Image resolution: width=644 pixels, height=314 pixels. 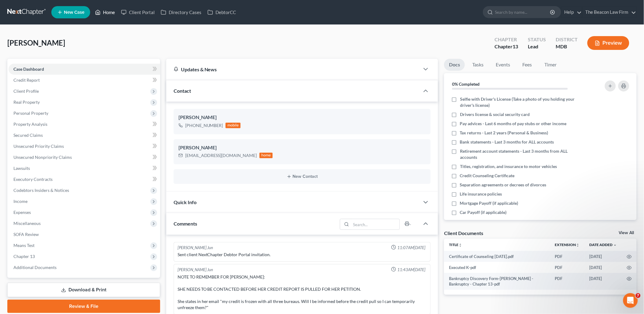 I want to click on div: MDB, so click(x=567, y=47).